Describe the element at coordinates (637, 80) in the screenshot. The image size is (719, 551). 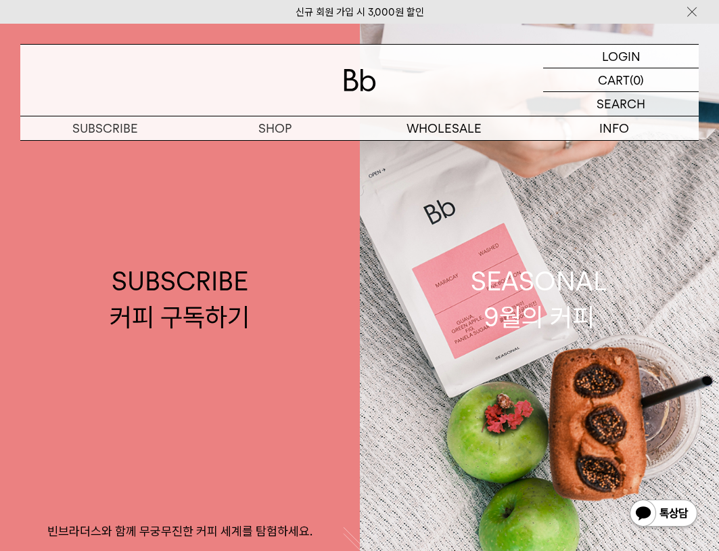
I see `p: (0)` at that location.